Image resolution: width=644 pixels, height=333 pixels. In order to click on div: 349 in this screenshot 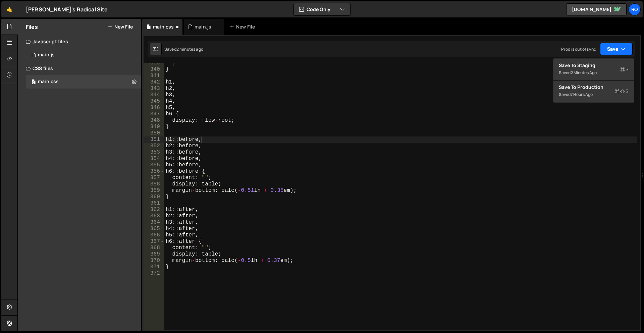, I will do `click(154, 127)`.